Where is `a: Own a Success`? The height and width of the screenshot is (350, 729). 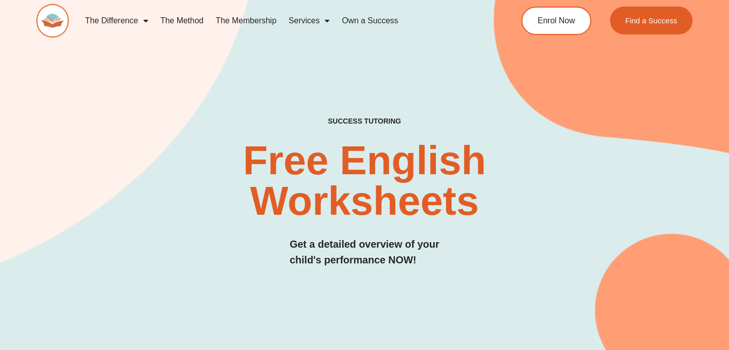 a: Own a Success is located at coordinates (370, 21).